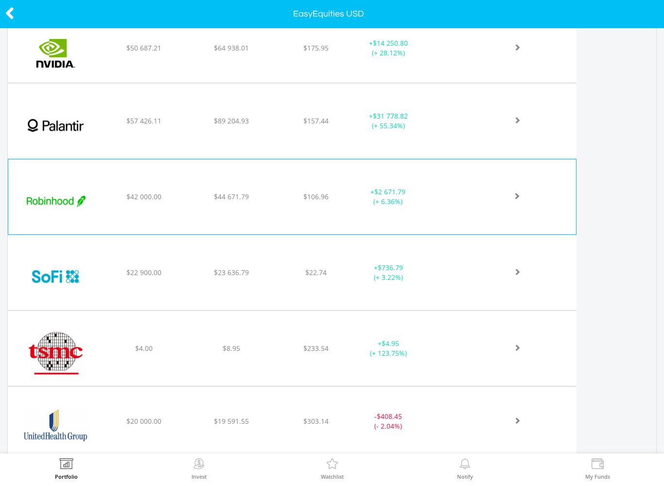  Describe the element at coordinates (316, 348) in the screenshot. I see `span: $233.54` at that location.